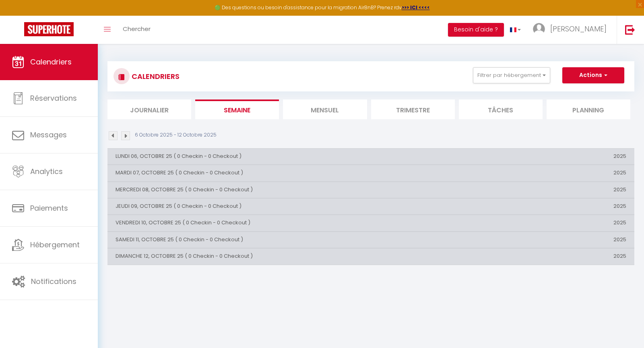 This screenshot has width=644, height=348. I want to click on th: SAMEDI 11, OCTOBRE 25 ( 0 Checkin - 0 Checkout ), so click(283, 239).